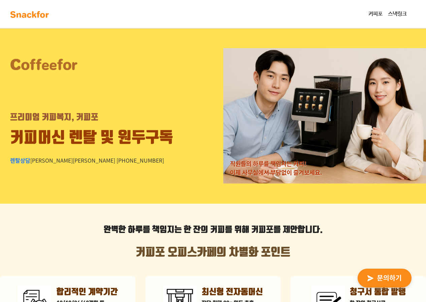  I want to click on p: 합리적인 계약기간, so click(87, 293).